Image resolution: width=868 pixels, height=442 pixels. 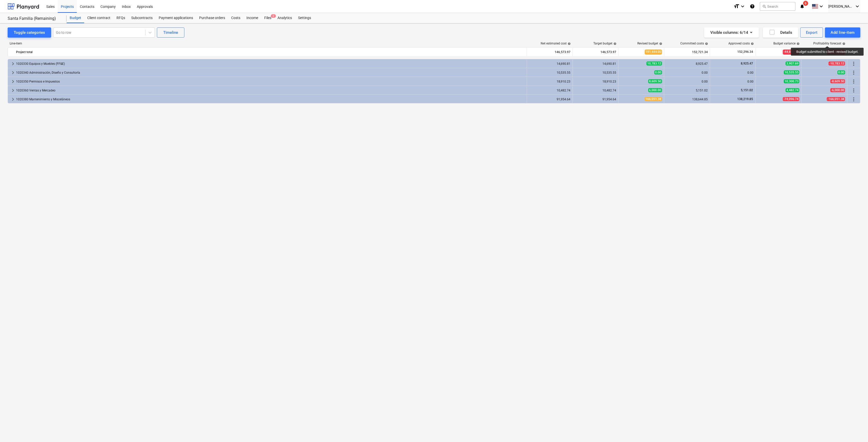 I want to click on div: Visible columns : 6/14, so click(x=731, y=33).